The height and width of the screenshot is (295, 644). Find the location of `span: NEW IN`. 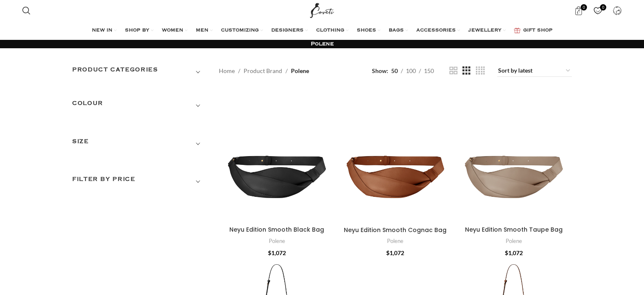

span: NEW IN is located at coordinates (102, 30).